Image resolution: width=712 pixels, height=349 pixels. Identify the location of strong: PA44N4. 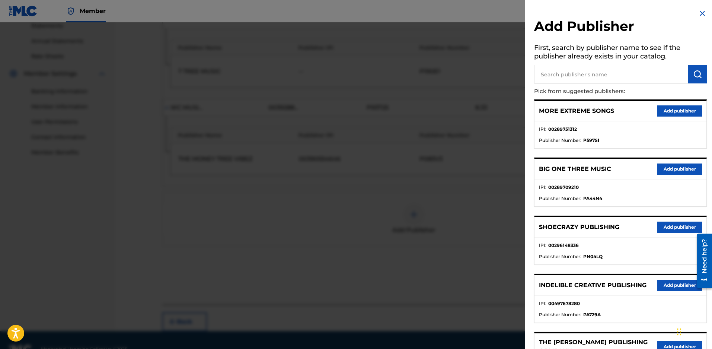
(593, 199).